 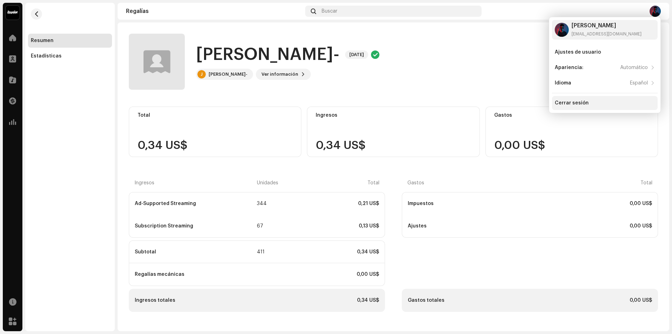 What do you see at coordinates (393, 132) in the screenshot?
I see `re-o-card-value: Ingresos` at bounding box center [393, 132].